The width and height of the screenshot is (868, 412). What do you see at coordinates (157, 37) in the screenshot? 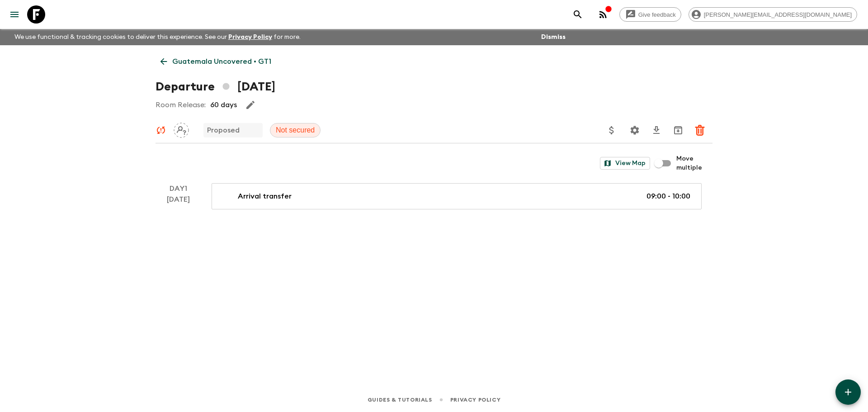
I see `p: We use functional & tracking cookies to deliver this experience. See our for more.` at bounding box center [157, 37].